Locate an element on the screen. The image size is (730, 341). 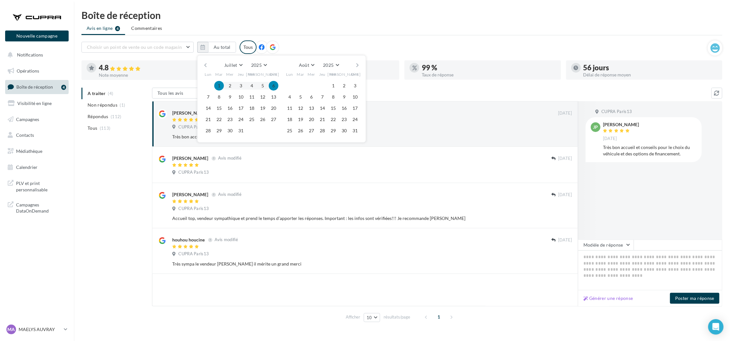
span: Campagnes is located at coordinates (28, 119).